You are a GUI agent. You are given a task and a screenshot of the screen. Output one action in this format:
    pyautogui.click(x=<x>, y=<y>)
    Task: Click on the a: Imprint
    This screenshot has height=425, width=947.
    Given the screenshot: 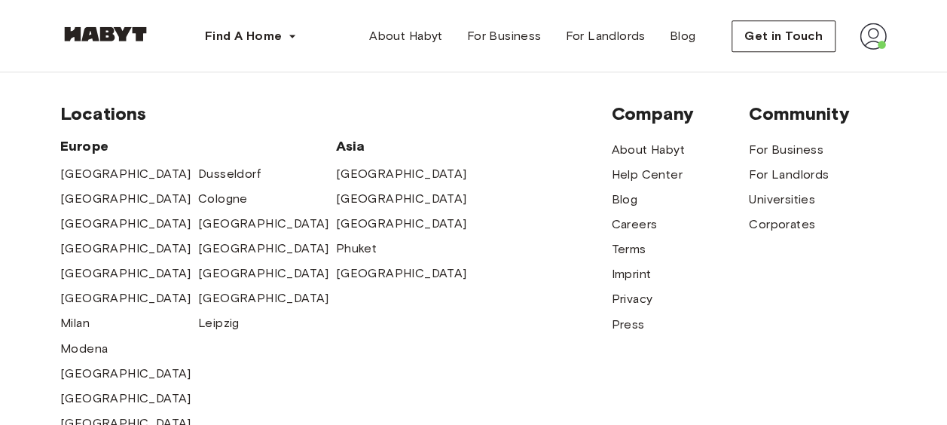 What is the action you would take?
    pyautogui.click(x=631, y=274)
    